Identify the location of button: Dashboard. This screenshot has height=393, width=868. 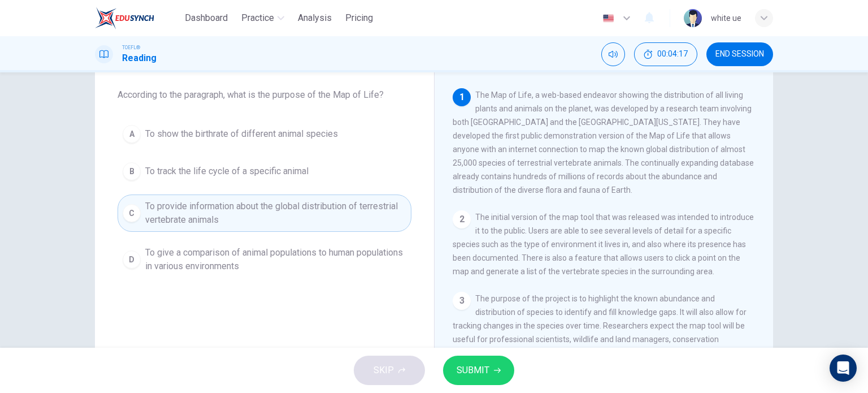
(207, 18).